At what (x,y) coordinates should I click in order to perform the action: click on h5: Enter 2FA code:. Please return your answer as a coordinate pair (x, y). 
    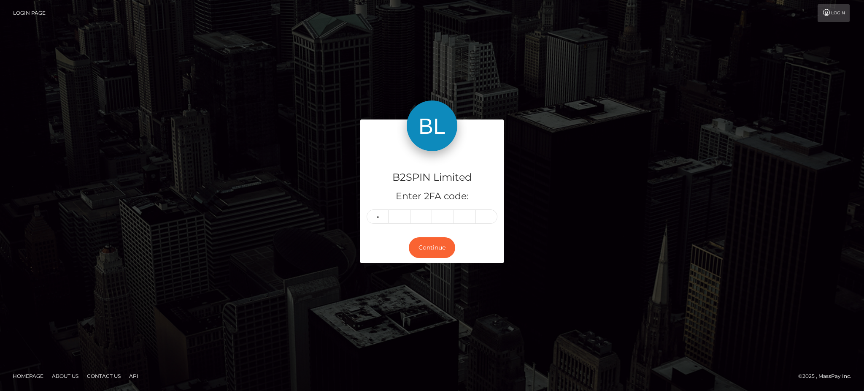
    Looking at the image, I should click on (432, 196).